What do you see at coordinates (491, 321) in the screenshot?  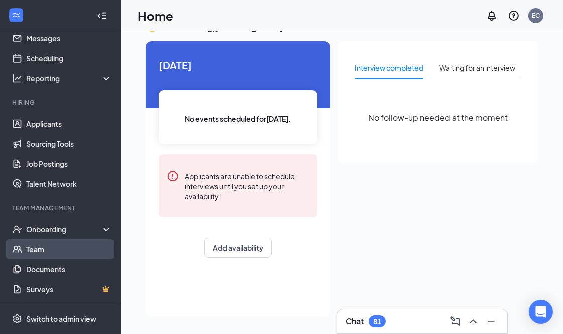 I see `button: Minimize` at bounding box center [491, 321].